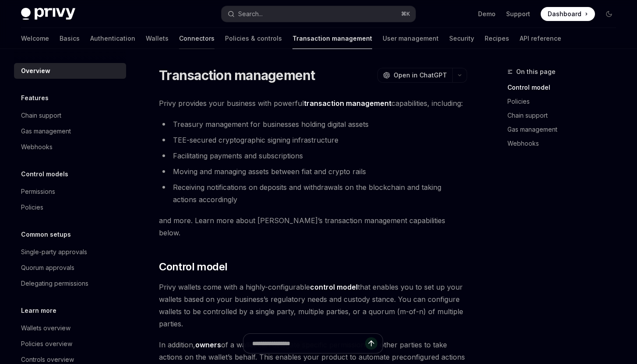 The width and height of the screenshot is (637, 364). I want to click on div: Delegating permissions, so click(55, 283).